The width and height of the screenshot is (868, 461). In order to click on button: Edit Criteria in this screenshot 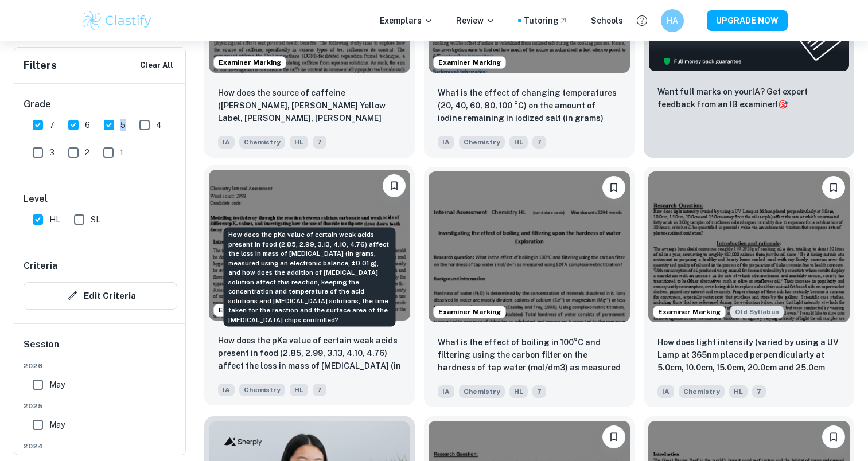, I will do `click(100, 296)`.